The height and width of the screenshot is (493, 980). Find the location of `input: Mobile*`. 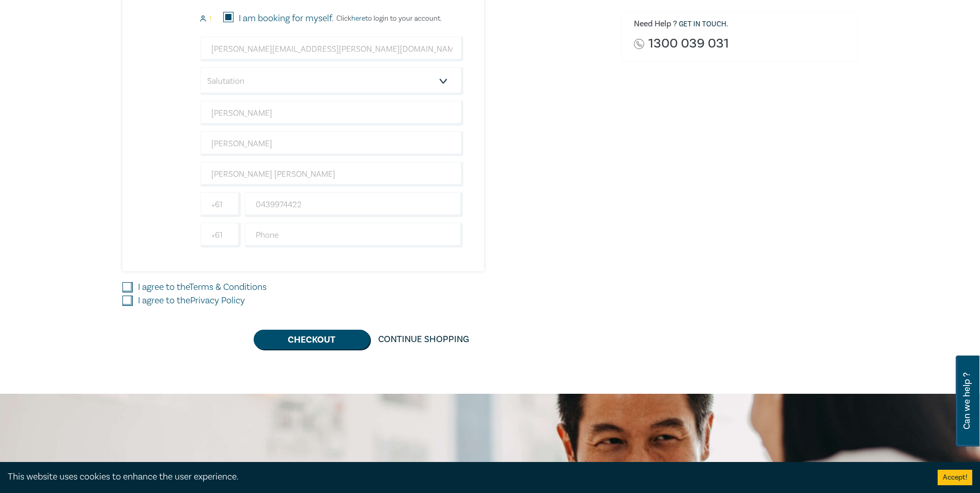

input: Mobile* is located at coordinates (354, 205).